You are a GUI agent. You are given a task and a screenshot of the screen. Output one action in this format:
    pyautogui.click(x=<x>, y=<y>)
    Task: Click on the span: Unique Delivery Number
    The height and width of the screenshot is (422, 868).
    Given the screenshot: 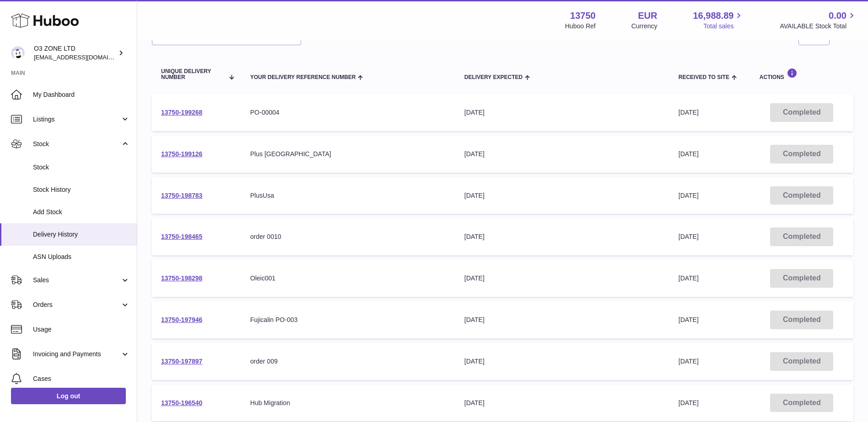 What is the action you would take?
    pyautogui.click(x=192, y=74)
    